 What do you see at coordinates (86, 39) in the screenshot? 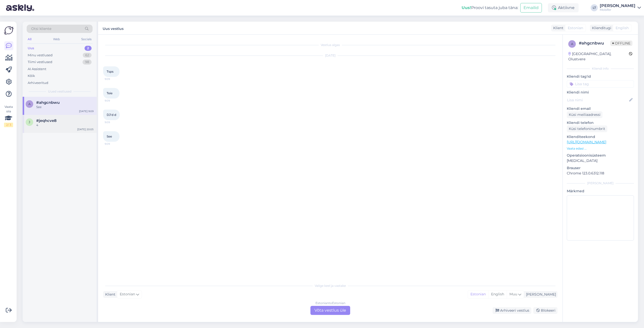
I see `div: Socials` at bounding box center [86, 39].